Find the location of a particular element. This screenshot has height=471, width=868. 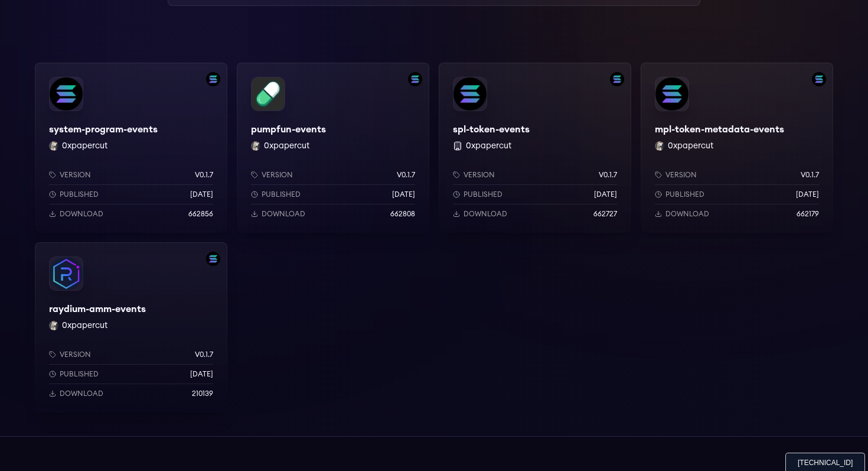

a: Filter by solana networkraydium-amm-eventsraydium-amm-events0xpapercut 0xpapercutVersionv0.1.7Pub... is located at coordinates (131, 327).